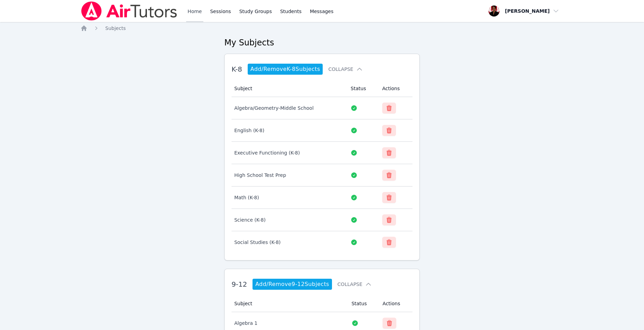 The image size is (644, 330). Describe the element at coordinates (322, 175) in the screenshot. I see `tr: High School Test Prep` at that location.